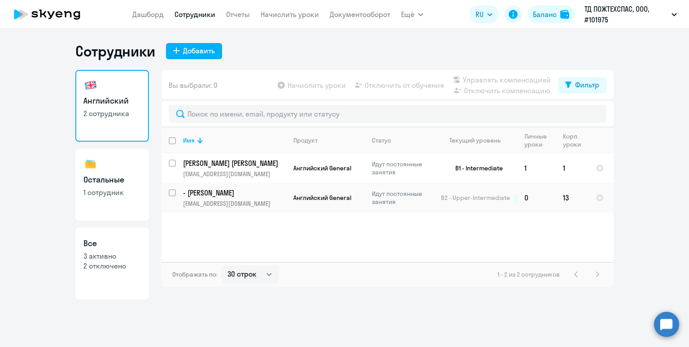  What do you see at coordinates (148, 14) in the screenshot?
I see `a: Дашборд` at bounding box center [148, 14].